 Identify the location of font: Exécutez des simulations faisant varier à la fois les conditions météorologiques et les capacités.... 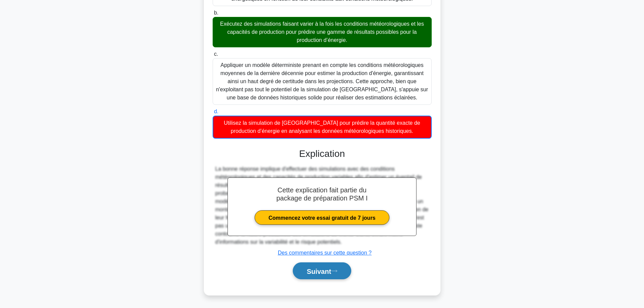
(322, 31).